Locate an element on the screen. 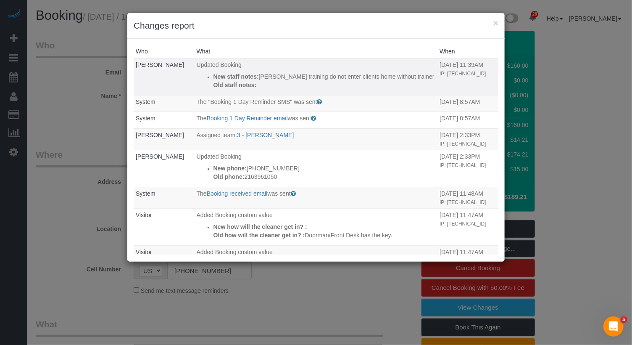  span: Assigned team: is located at coordinates (217, 135).